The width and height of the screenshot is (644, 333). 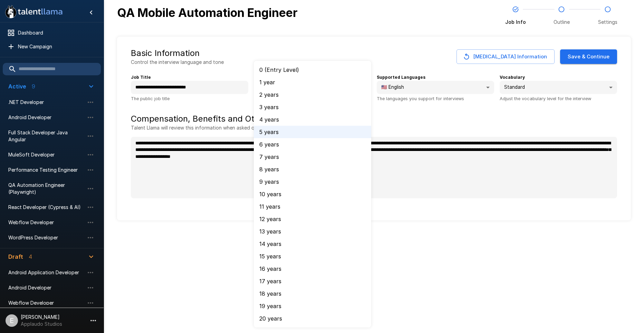 I want to click on li: 5 years, so click(x=312, y=132).